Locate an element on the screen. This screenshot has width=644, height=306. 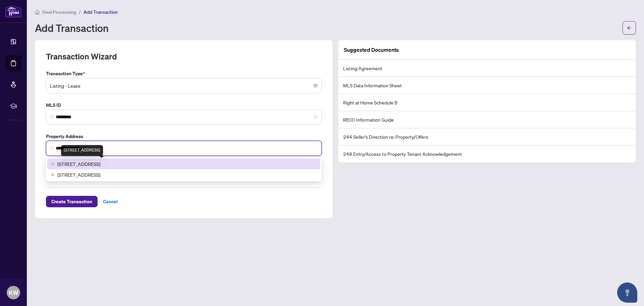
h1: Add Transaction is located at coordinates (72, 28).